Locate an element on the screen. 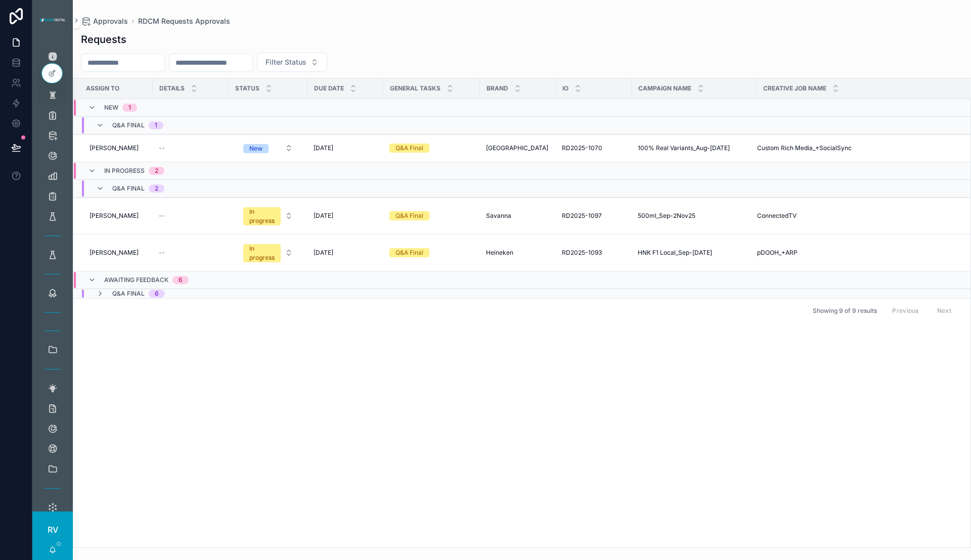 The width and height of the screenshot is (971, 560). span: 500ml_Sep-2Nov25 is located at coordinates (666, 216).